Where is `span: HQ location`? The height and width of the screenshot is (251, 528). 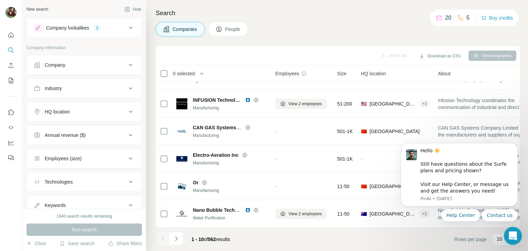 span: HQ location is located at coordinates (373, 74).